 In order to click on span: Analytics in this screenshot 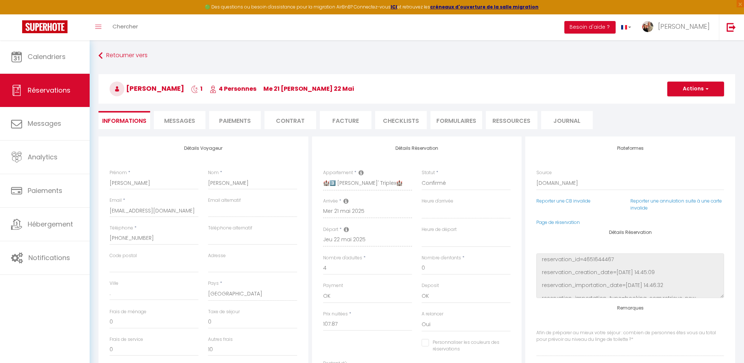, I will do `click(42, 157)`.